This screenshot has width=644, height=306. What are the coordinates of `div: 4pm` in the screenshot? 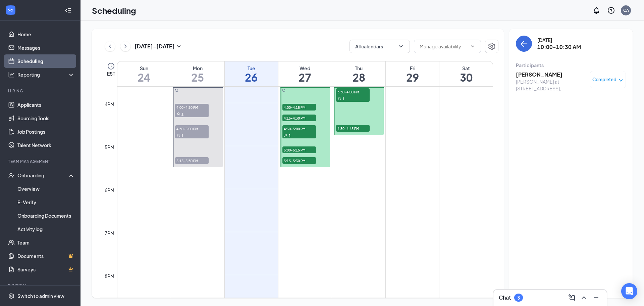 It's located at (110, 104).